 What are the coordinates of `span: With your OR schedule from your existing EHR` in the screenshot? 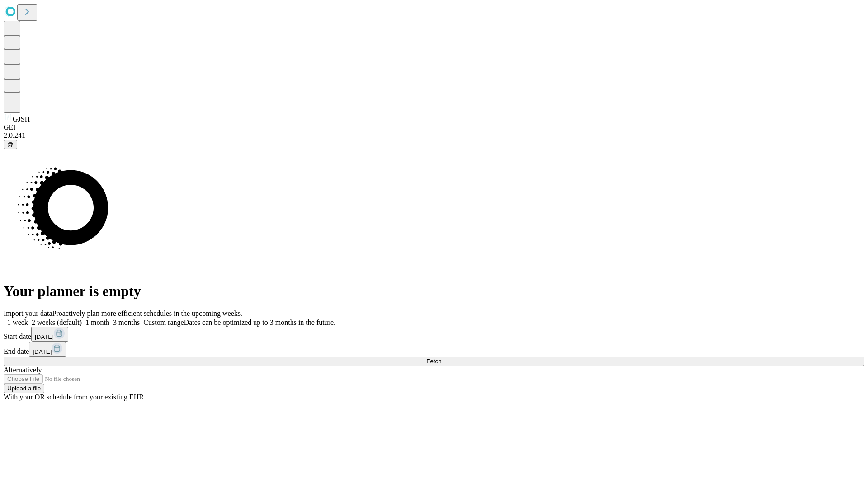 It's located at (73, 397).